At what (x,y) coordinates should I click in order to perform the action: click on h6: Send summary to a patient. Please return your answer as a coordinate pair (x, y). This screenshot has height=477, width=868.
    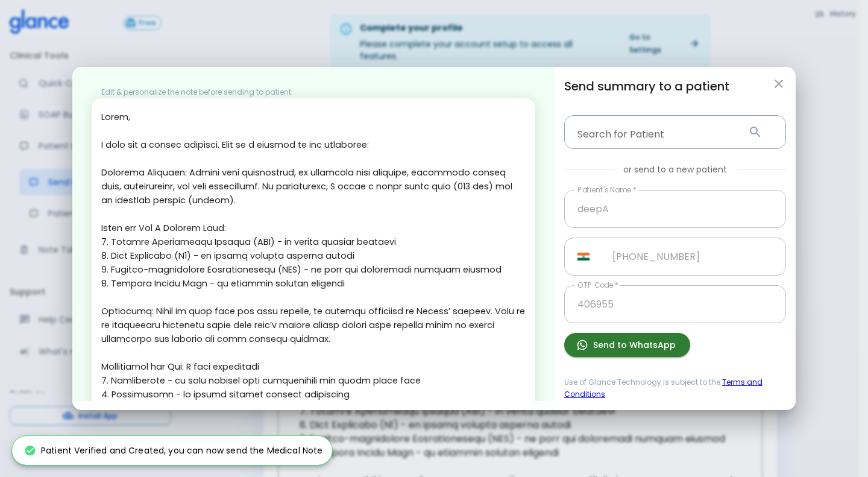
    Looking at the image, I should click on (675, 87).